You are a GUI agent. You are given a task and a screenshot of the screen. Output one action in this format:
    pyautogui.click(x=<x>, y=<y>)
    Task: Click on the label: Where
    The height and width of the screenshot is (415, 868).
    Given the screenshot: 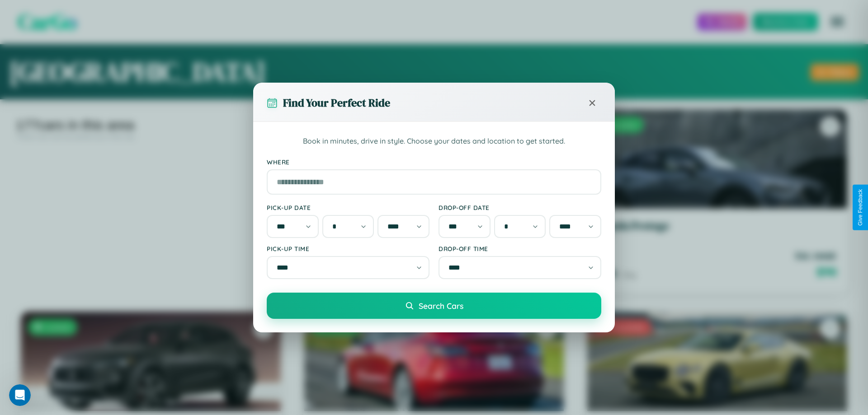 What is the action you would take?
    pyautogui.click(x=434, y=162)
    